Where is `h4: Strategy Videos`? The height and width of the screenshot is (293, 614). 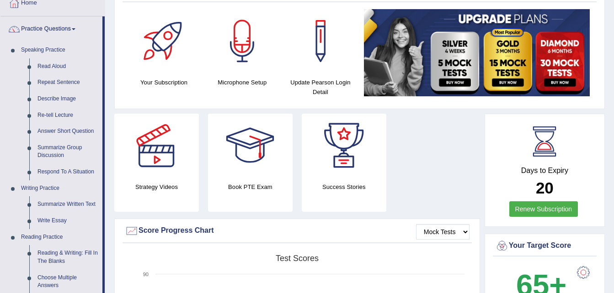 h4: Strategy Videos is located at coordinates (156, 187).